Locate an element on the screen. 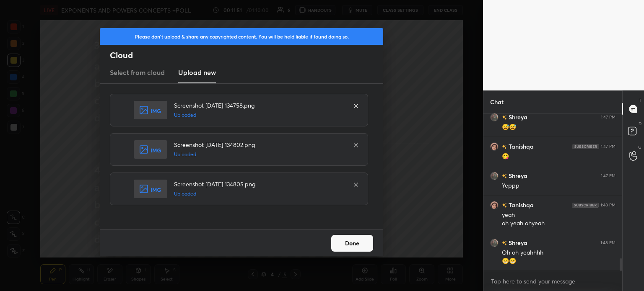  div: Oh oh yeahhhh is located at coordinates (558, 253).